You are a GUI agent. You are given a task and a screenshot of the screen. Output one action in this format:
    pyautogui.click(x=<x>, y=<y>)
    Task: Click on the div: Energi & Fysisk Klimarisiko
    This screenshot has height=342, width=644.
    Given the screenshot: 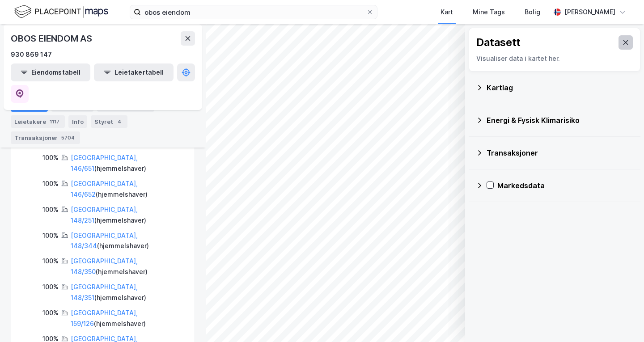 What is the action you would take?
    pyautogui.click(x=561, y=120)
    